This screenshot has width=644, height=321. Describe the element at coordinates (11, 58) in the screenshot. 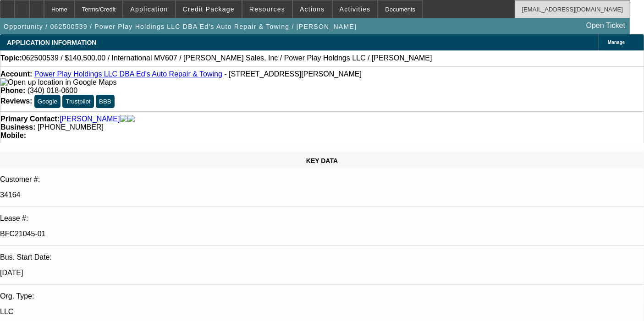

I see `strong: Topic:` at that location.